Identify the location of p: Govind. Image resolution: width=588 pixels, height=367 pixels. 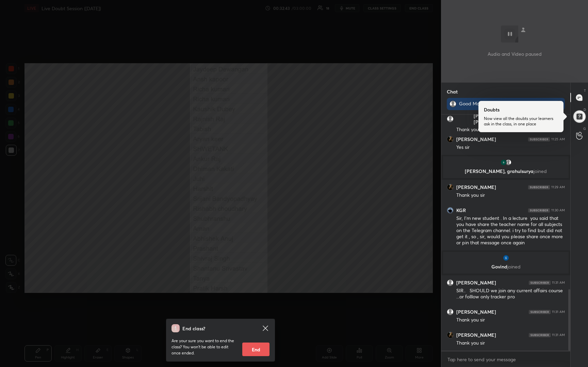
(506, 267).